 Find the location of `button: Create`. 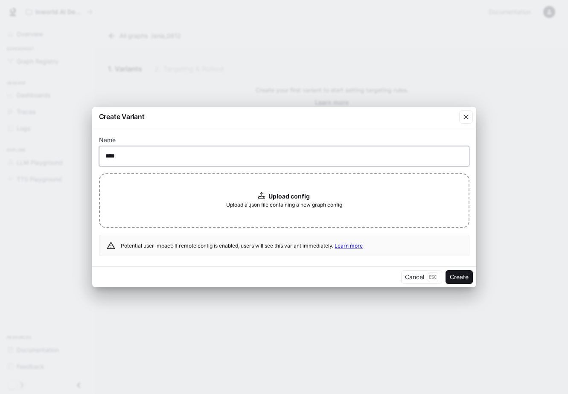

button: Create is located at coordinates (459, 277).